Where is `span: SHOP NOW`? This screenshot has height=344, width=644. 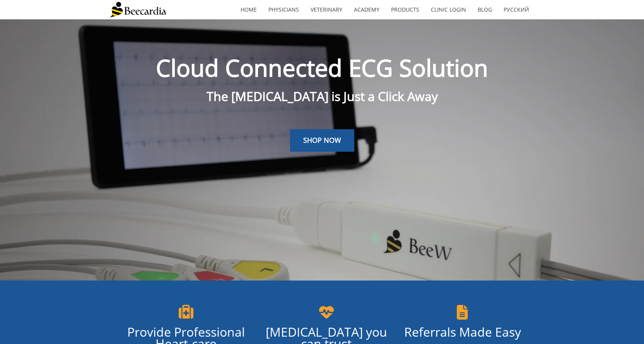
span: SHOP NOW is located at coordinates (322, 140).